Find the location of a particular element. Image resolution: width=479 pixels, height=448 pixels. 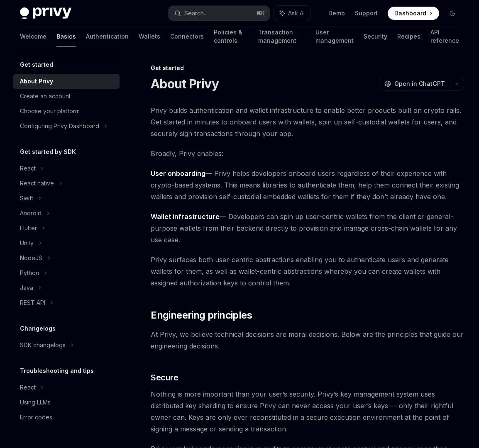

span: — Privy helps developers onboard users regardless of their experience with crypto-based systems. ... is located at coordinates (307, 185).